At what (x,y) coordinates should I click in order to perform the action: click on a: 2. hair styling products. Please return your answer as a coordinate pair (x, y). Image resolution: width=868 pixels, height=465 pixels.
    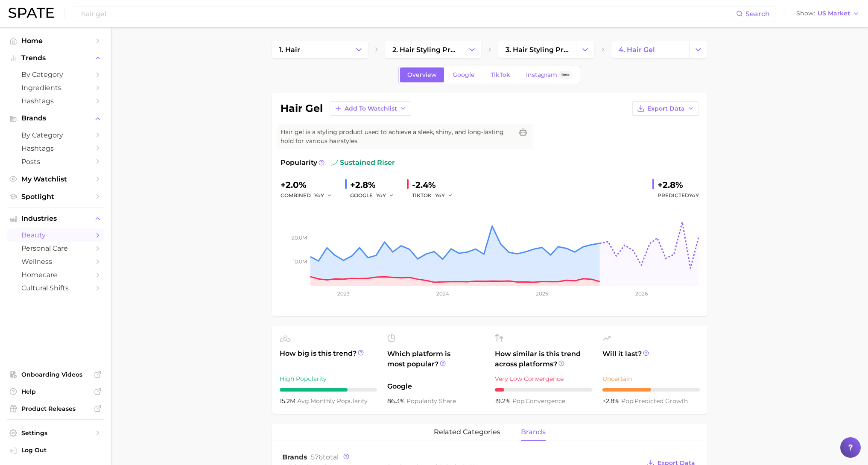
    Looking at the image, I should click on (424, 49).